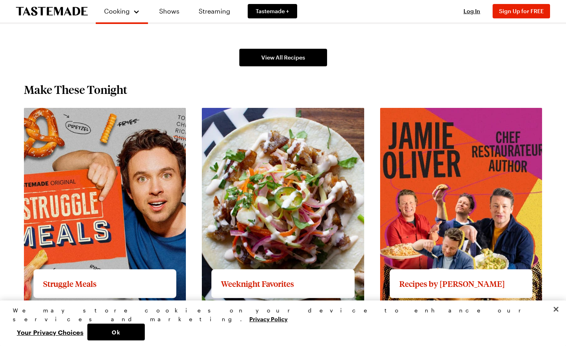 This screenshot has width=566, height=346. I want to click on div: Privacy, so click(280, 323).